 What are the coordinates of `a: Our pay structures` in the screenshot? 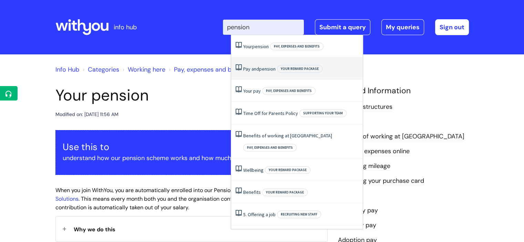 It's located at (365, 107).